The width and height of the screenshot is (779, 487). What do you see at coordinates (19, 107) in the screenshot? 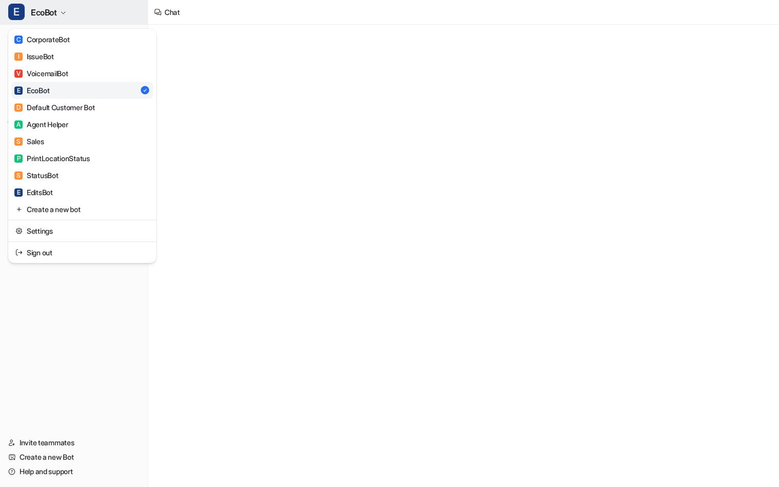
I see `span: D` at bounding box center [19, 107].